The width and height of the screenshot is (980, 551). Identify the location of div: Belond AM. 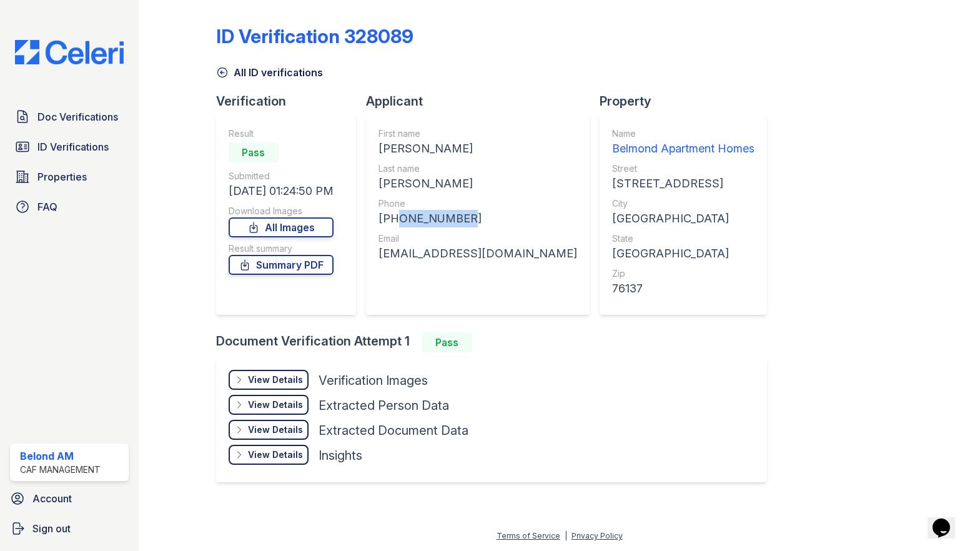
(60, 456).